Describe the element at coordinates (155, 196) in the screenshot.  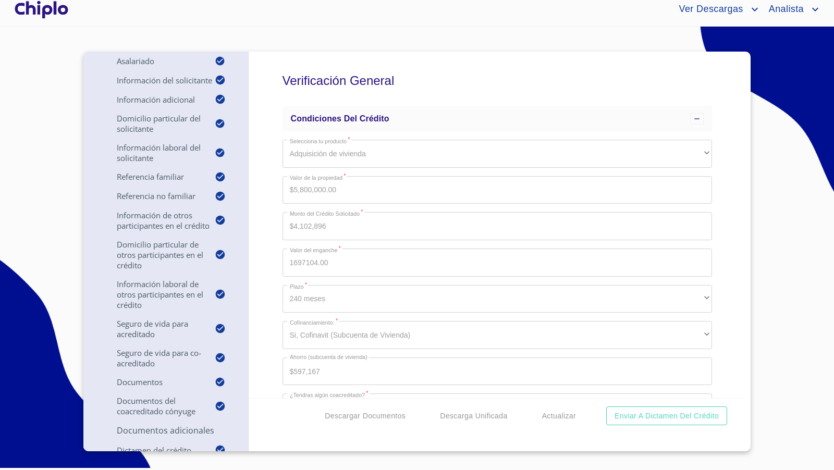
I see `p: Referencia No Familiar` at that location.